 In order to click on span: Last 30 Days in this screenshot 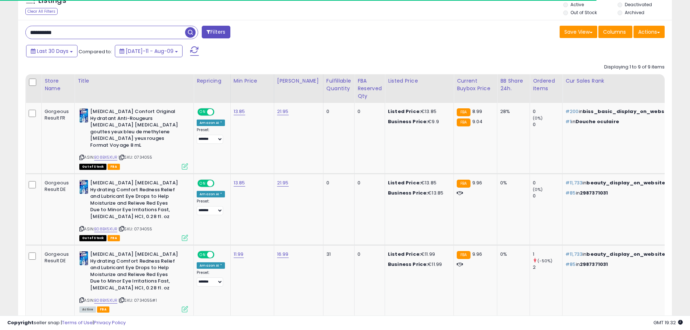, I will do `click(52, 51)`.